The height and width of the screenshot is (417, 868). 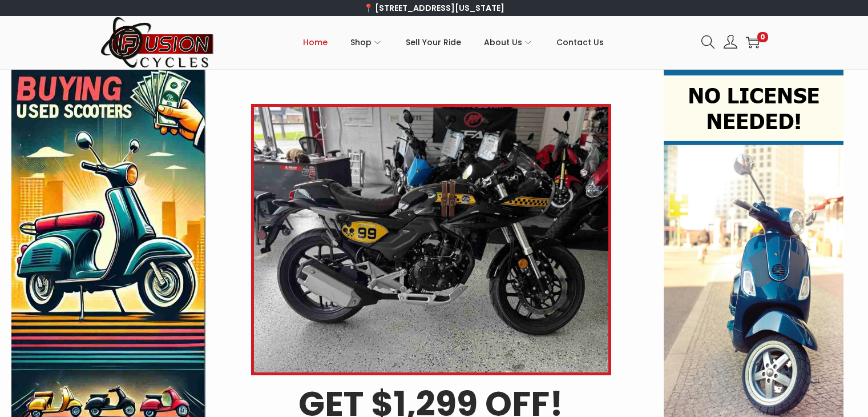 What do you see at coordinates (367, 42) in the screenshot?
I see `a: Shop` at bounding box center [367, 42].